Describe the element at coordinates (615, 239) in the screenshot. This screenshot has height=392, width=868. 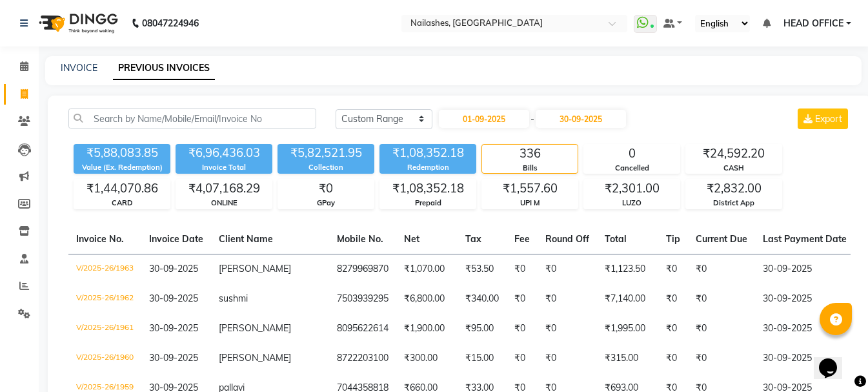
I see `span: Total` at that location.